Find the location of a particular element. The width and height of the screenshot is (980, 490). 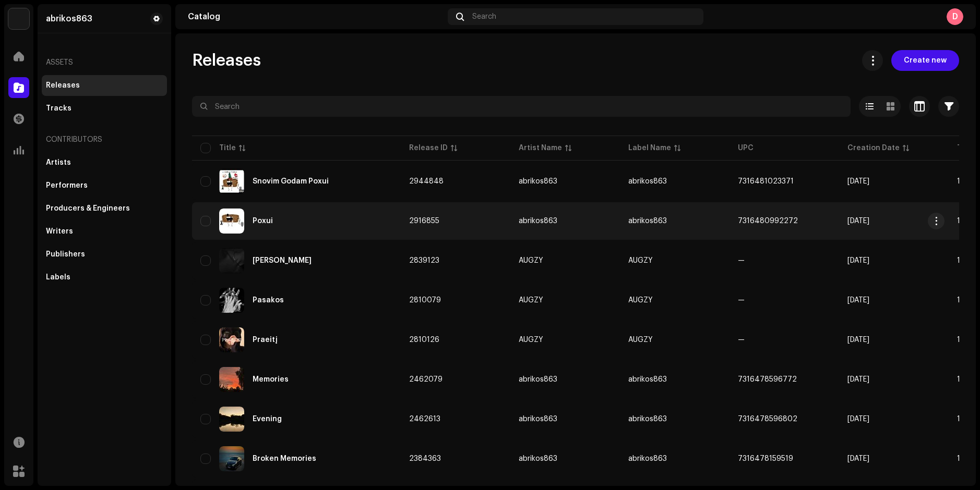

re-m-nav-item: Artists is located at coordinates (104, 163).